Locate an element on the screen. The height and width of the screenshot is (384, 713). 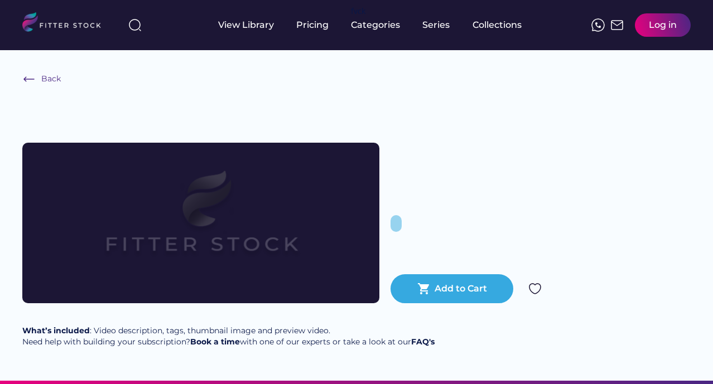
a: Book a time is located at coordinates (215, 342).